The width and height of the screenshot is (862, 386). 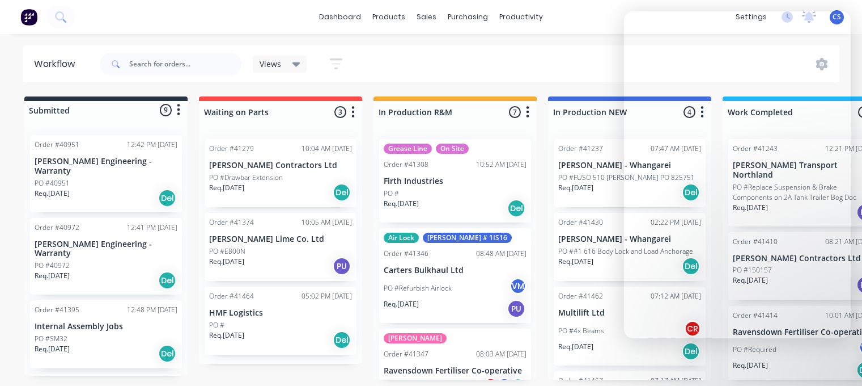 What do you see at coordinates (452, 149) in the screenshot?
I see `div: On Site` at bounding box center [452, 149].